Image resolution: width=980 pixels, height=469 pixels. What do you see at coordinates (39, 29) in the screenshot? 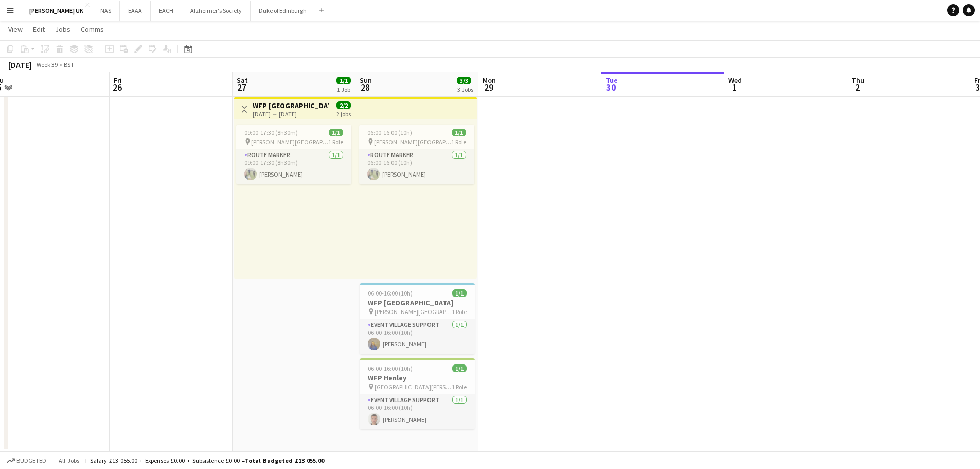
I see `a: Edit` at bounding box center [39, 29].